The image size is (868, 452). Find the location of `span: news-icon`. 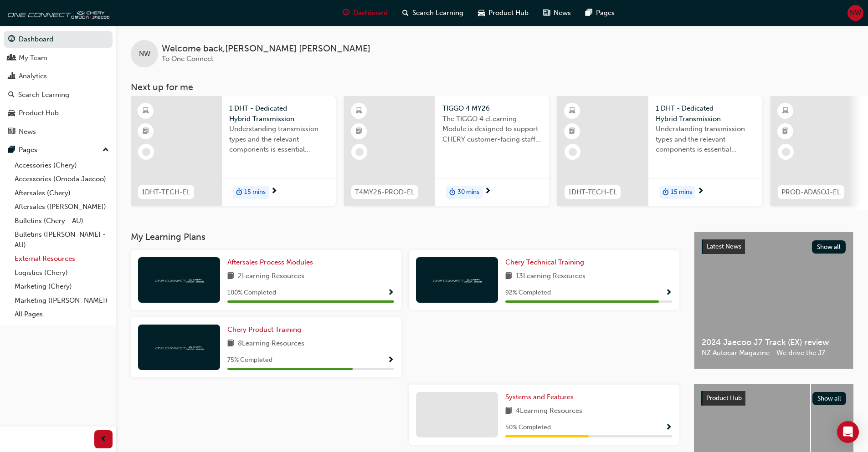

span: news-icon is located at coordinates (11, 132).